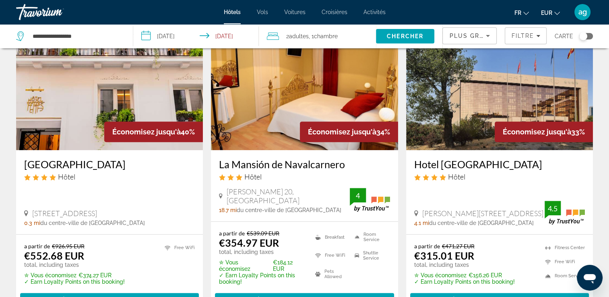 The height and width of the screenshot is (297, 609). Describe the element at coordinates (583, 36) in the screenshot. I see `button: Toggle map` at that location.